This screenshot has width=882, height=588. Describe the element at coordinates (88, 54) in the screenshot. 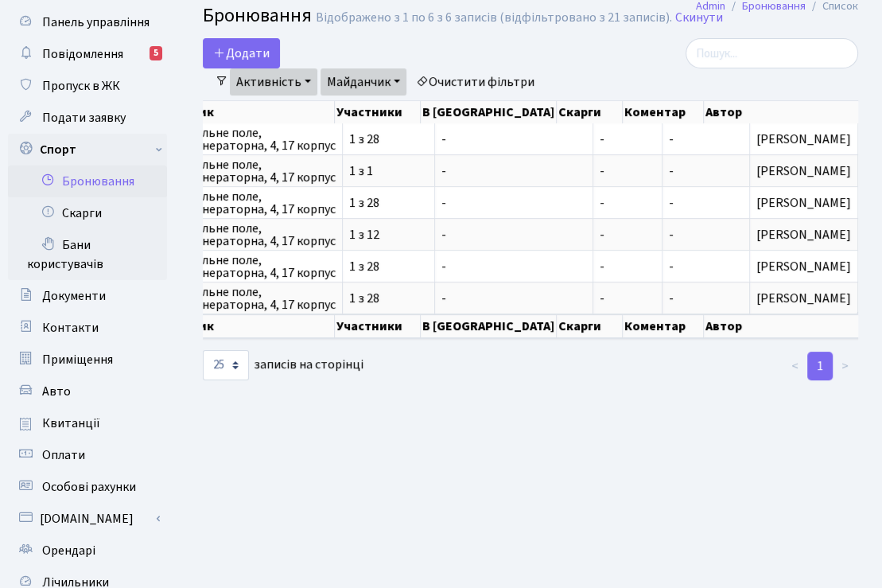

I see `a: Повідомлення5` at that location.